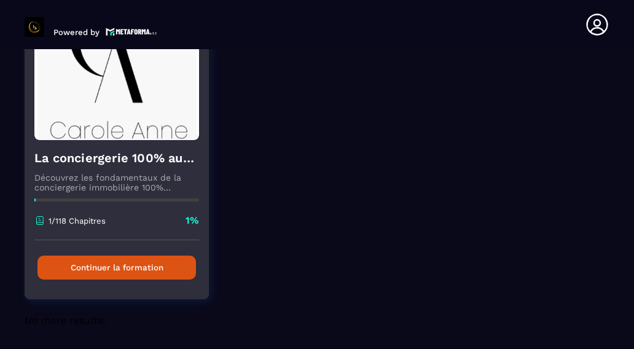 The height and width of the screenshot is (349, 634). Describe the element at coordinates (34, 27) in the screenshot. I see `img: logo-branding` at that location.